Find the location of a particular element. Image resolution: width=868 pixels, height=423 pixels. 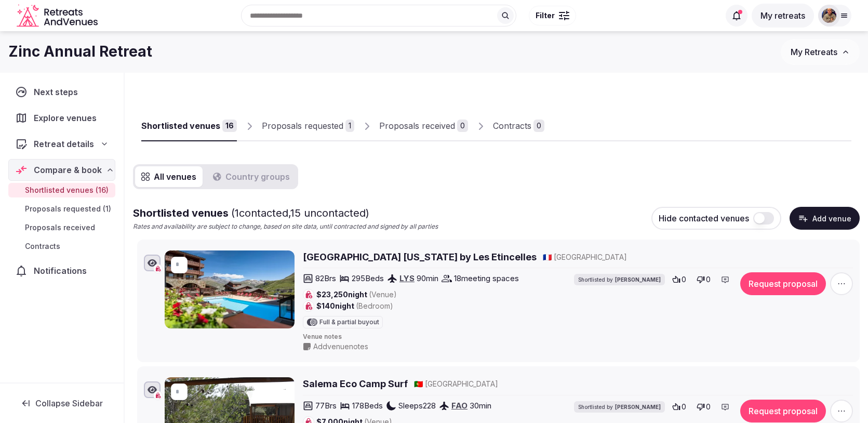

span: 295 Beds is located at coordinates (368, 278).